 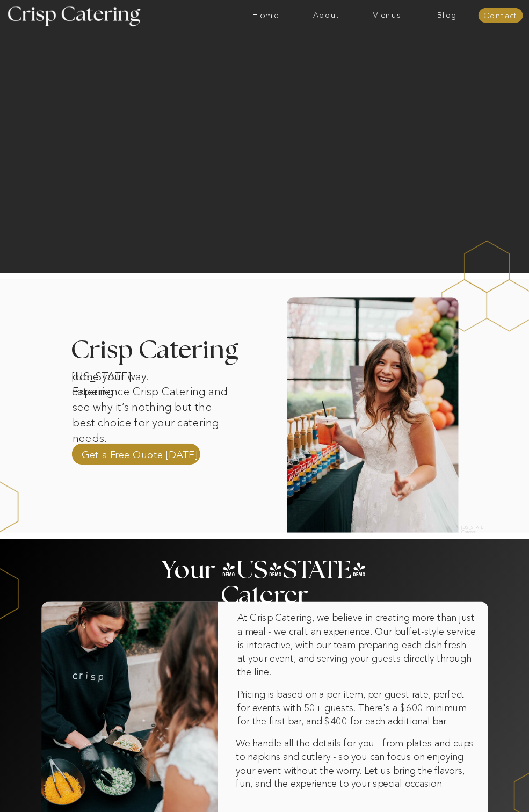 I want to click on nav: Blog, so click(x=448, y=16).